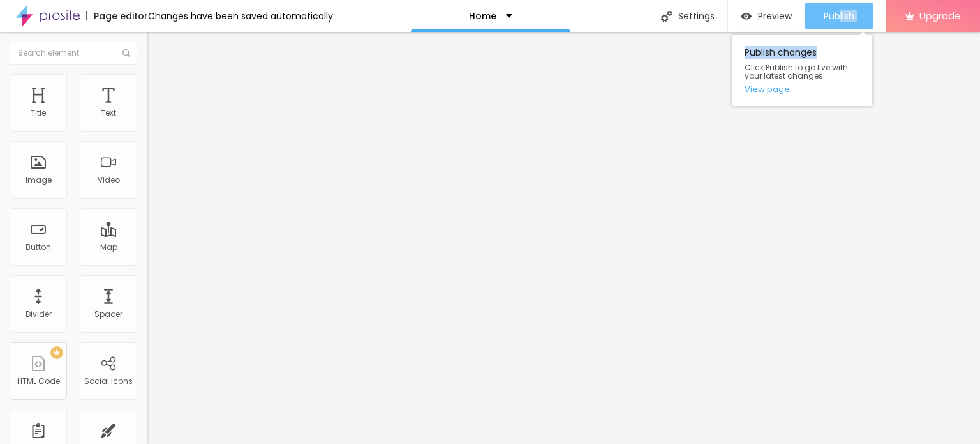 This screenshot has width=980, height=444. Describe the element at coordinates (840, 16) in the screenshot. I see `span: Publish` at that location.